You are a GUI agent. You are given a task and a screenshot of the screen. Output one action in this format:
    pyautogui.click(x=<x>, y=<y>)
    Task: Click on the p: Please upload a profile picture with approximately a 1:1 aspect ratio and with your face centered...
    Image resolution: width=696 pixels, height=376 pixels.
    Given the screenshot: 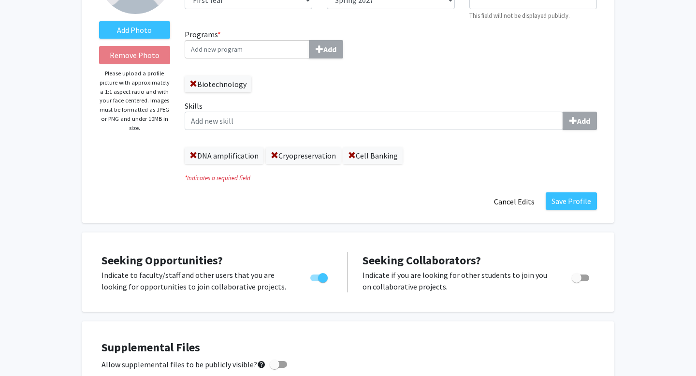 What is the action you would take?
    pyautogui.click(x=134, y=101)
    